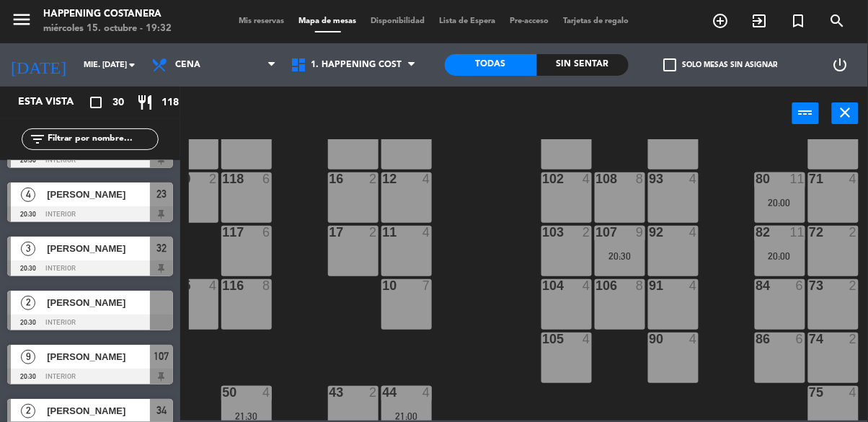 The image size is (868, 422). What do you see at coordinates (96, 102) in the screenshot?
I see `i: crop_square` at bounding box center [96, 102].